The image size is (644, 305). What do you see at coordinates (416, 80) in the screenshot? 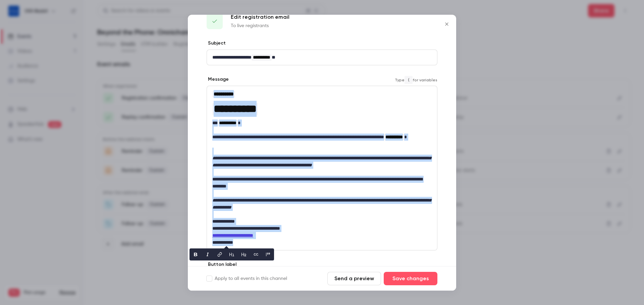
I see `span: Type for variables` at bounding box center [416, 80].